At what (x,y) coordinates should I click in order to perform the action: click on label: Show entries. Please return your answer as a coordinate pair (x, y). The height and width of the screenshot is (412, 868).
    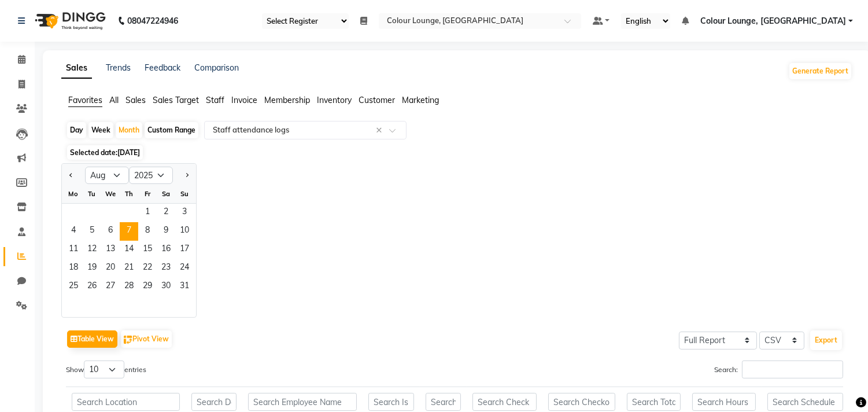
    Looking at the image, I should click on (106, 369).